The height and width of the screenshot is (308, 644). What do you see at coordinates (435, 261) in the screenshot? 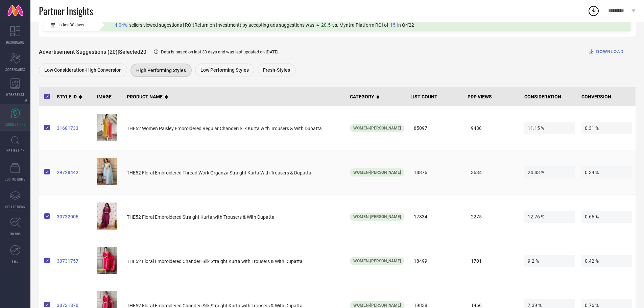
I see `span: 18499` at bounding box center [435, 261].